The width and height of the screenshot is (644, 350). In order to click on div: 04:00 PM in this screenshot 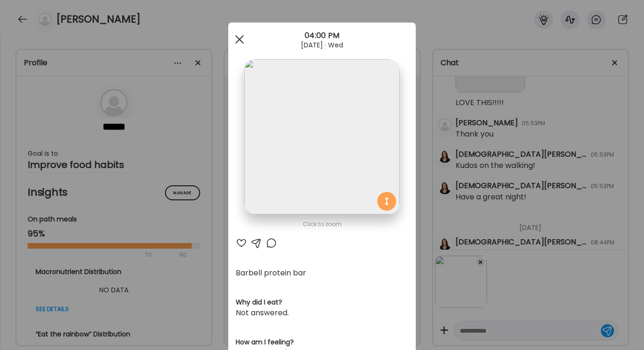, I will do `click(322, 36)`.